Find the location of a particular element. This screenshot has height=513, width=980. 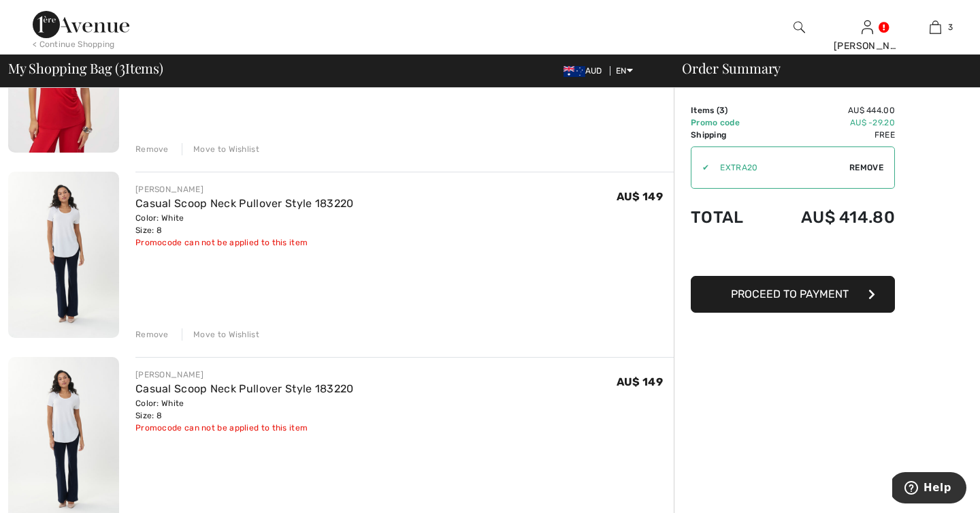

img: My Info is located at coordinates (867, 28).